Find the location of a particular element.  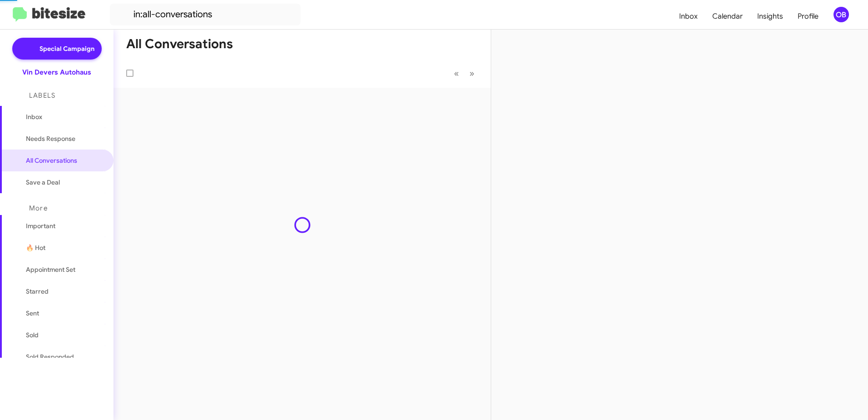

input: Search is located at coordinates (205, 14).